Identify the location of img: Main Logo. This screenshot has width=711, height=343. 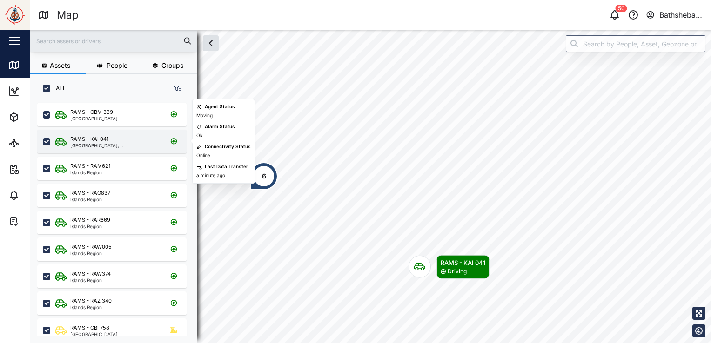
(15, 15).